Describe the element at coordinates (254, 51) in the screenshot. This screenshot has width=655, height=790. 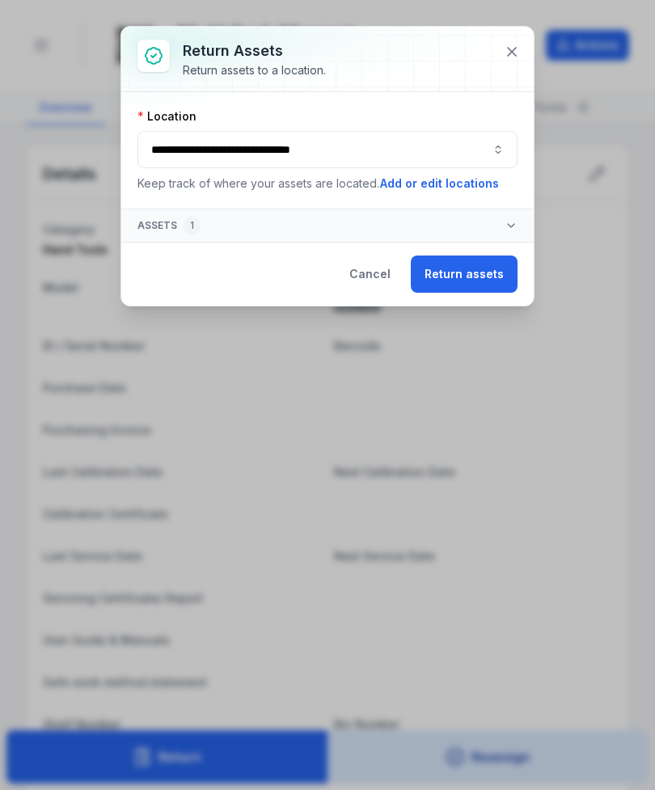
I see `h3: Return assets` at that location.